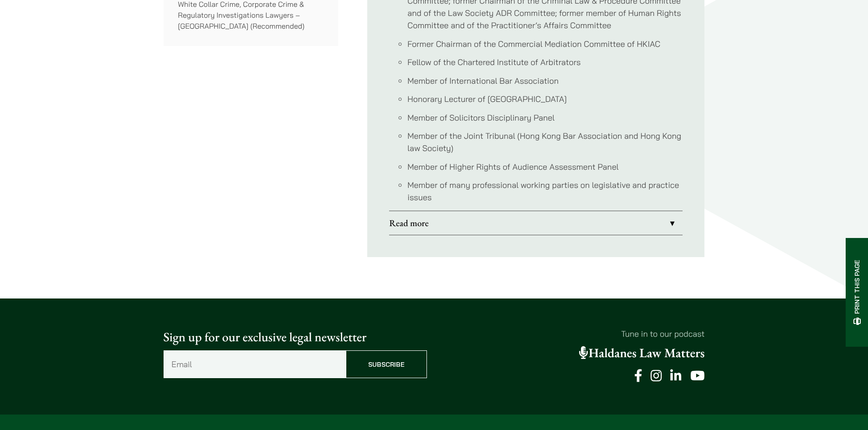 This screenshot has width=868, height=430. What do you see at coordinates (387, 364) in the screenshot?
I see `input: Subscribe` at bounding box center [387, 364].